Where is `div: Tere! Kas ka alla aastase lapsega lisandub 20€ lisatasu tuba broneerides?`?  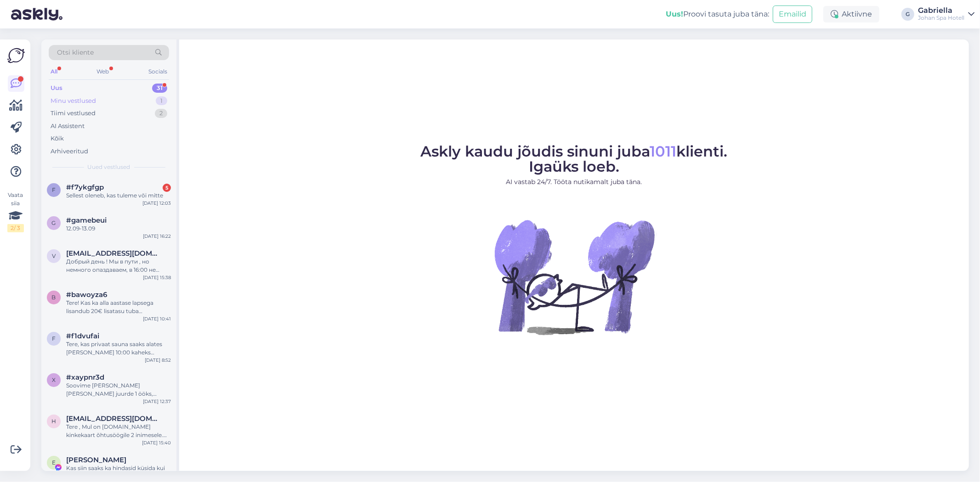
div: Tere! Kas ka alla aastase lapsega lisandub 20€ lisatasu tuba broneerides? is located at coordinates (118, 307).